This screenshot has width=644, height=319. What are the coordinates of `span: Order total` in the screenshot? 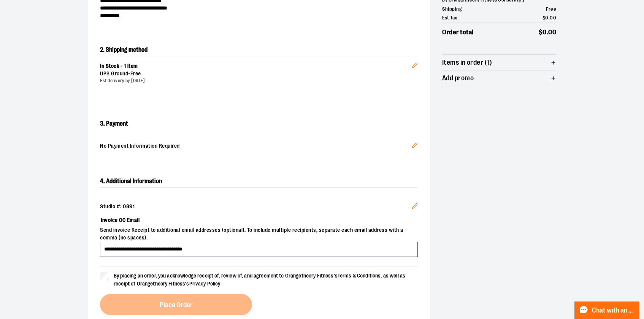 It's located at (458, 32).